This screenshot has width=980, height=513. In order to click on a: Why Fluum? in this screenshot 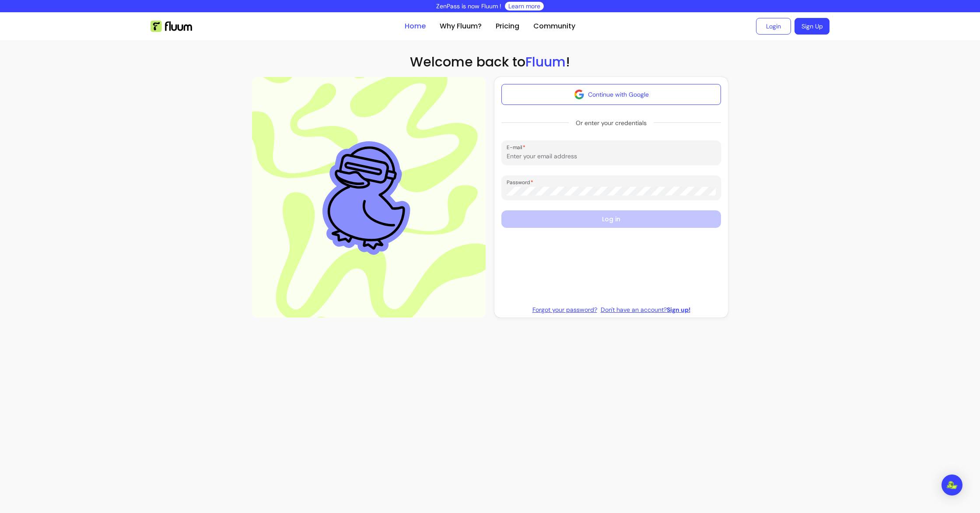, I will do `click(461, 26)`.